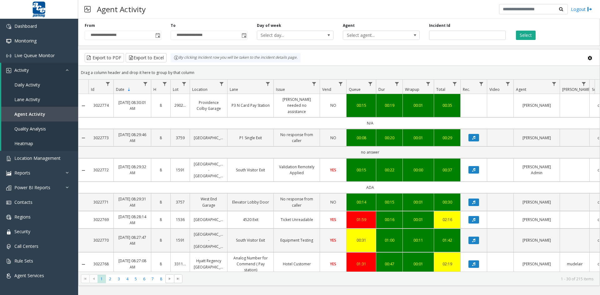  I want to click on img: pageIcon, so click(88, 9).